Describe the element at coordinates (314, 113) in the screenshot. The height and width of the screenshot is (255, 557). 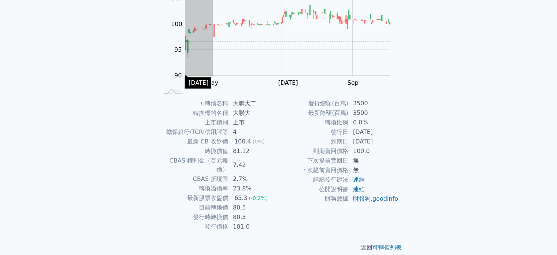
I see `td: 最新餘額(百萬)` at that location.